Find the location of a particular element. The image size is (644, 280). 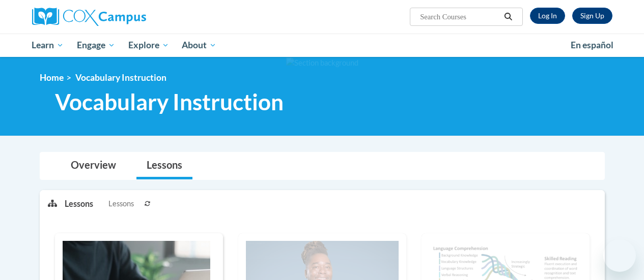

a: Home is located at coordinates (51, 78).